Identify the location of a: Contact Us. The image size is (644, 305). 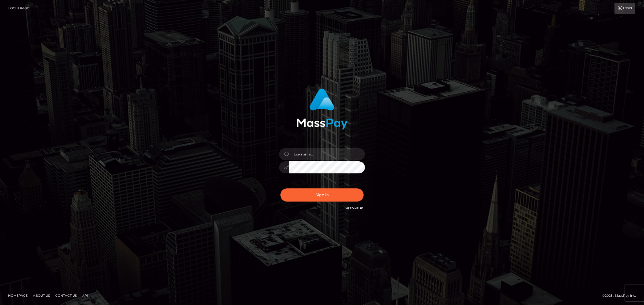
(66, 295).